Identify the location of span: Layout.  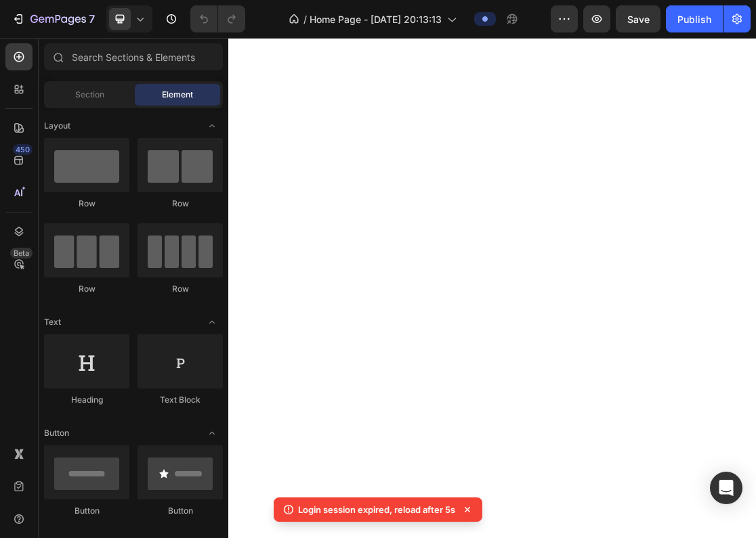
(57, 126).